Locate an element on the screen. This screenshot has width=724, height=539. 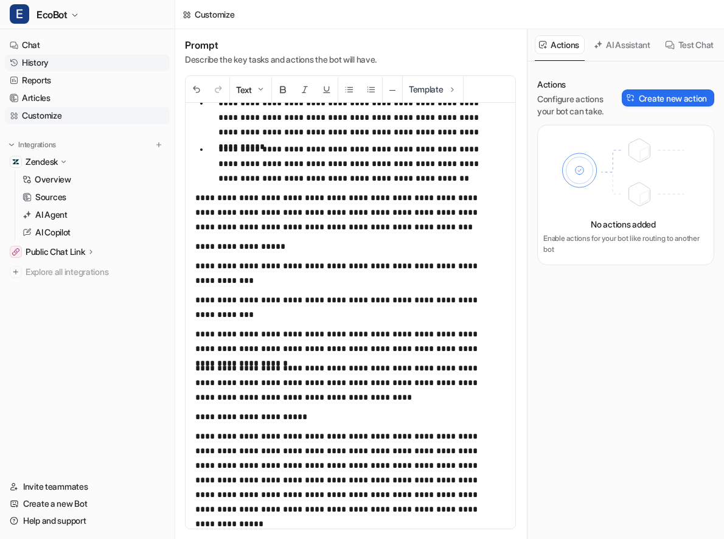
p: Configure actions your bot can take. is located at coordinates (579, 105).